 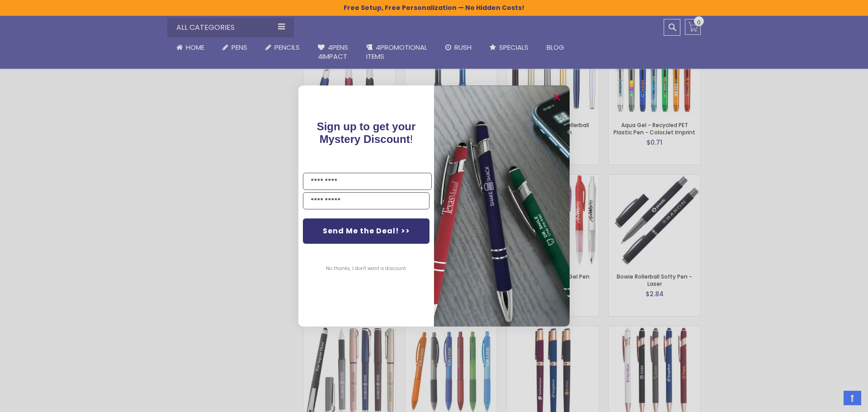 What do you see at coordinates (558, 97) in the screenshot?
I see `button: Close dialog` at bounding box center [558, 97].